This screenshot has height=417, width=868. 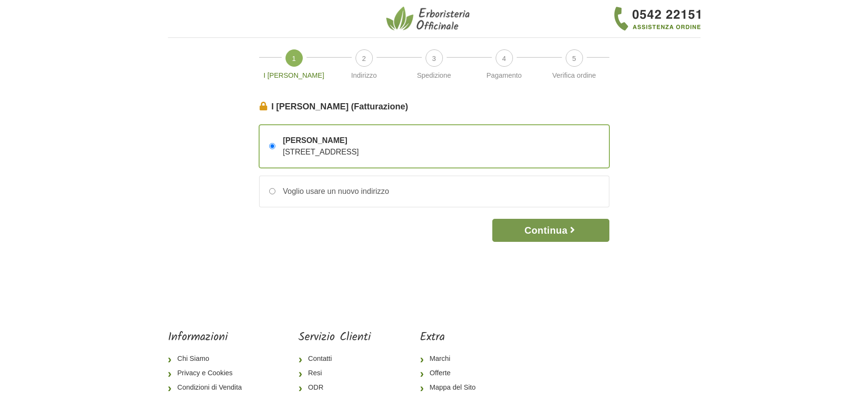 I want to click on a: Privacy e Cookies, so click(x=209, y=373).